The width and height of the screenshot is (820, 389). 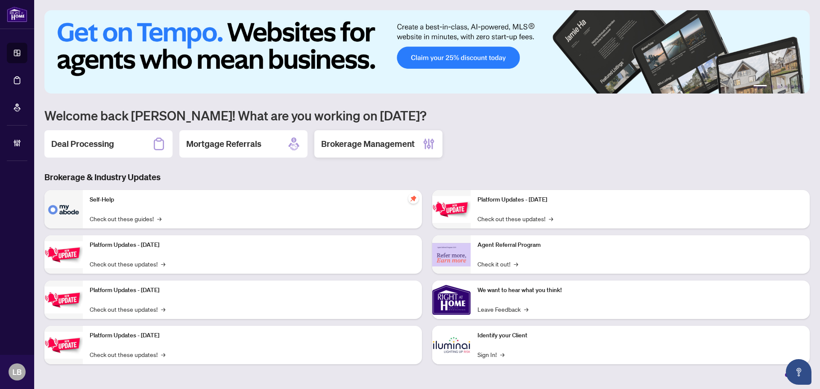 I want to click on span: LB, so click(x=17, y=372).